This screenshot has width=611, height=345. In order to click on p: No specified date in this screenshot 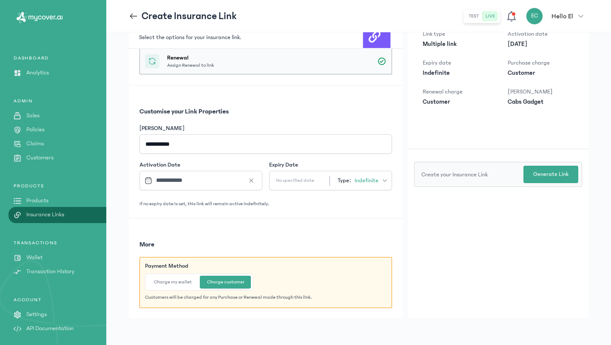, I will do `click(295, 181)`.